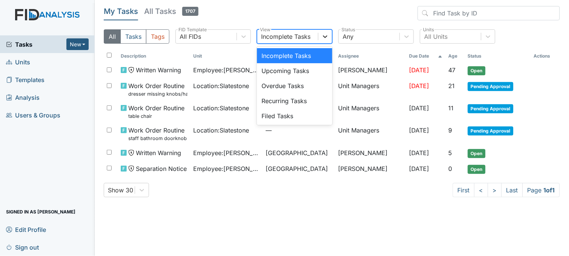 This screenshot has height=256, width=569. I want to click on small: dresser missing knobs/handles, so click(158, 94).